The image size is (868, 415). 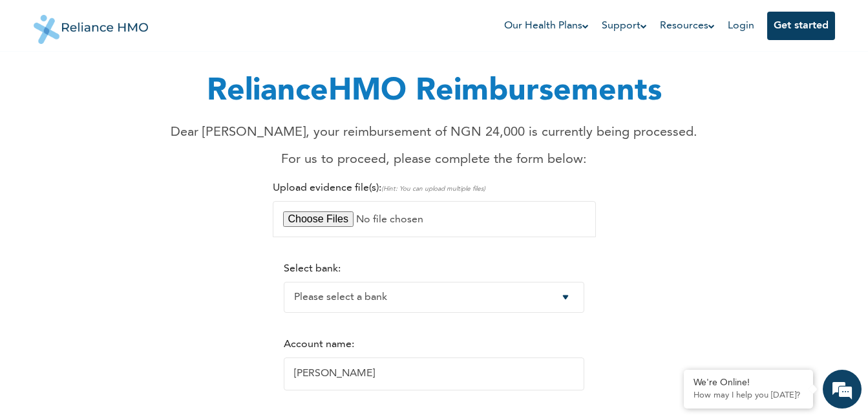 I want to click on label: Account name:, so click(x=319, y=344).